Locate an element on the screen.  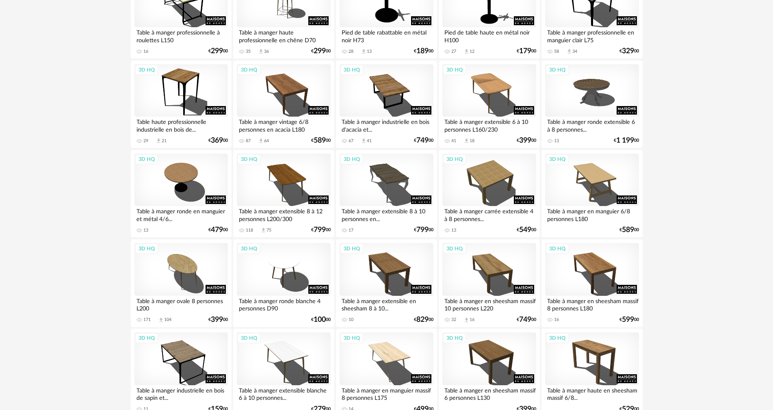
div: 87 is located at coordinates (248, 141).